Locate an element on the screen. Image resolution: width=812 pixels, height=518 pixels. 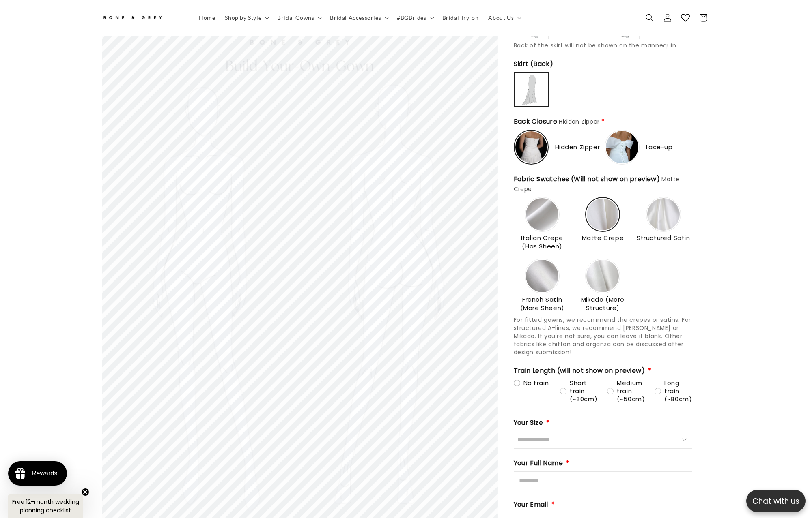
span: Home is located at coordinates (207, 18).